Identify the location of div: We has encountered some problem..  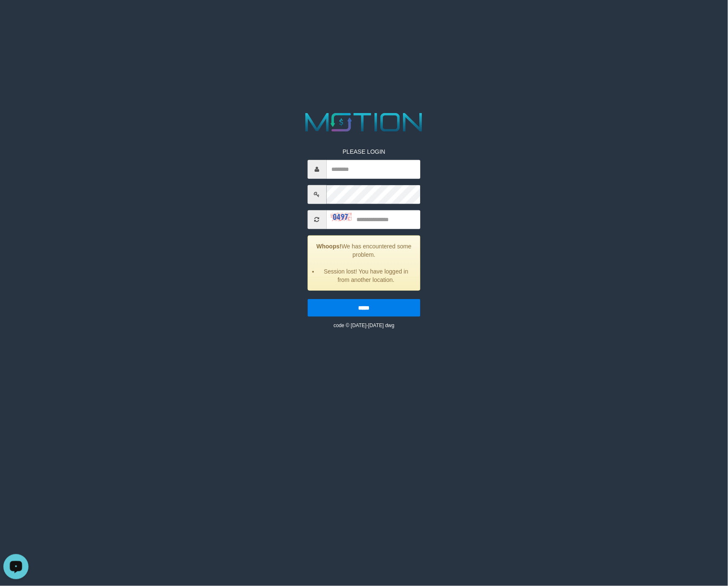
(364, 263).